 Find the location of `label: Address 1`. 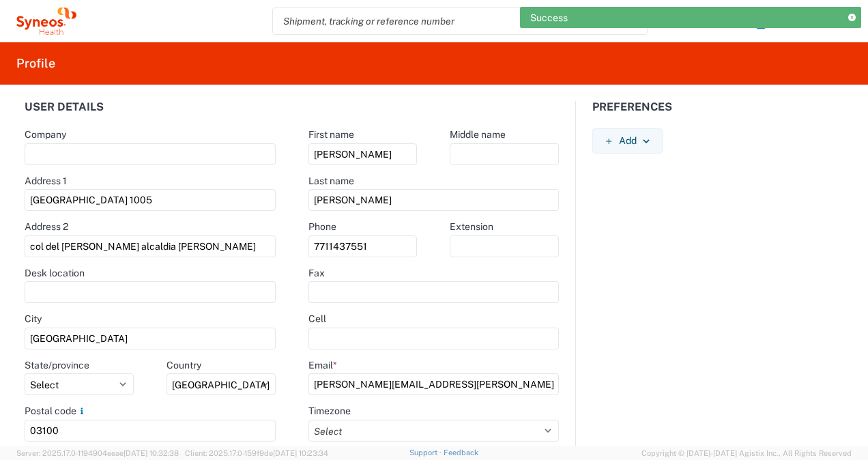

label: Address 1 is located at coordinates (46, 180).